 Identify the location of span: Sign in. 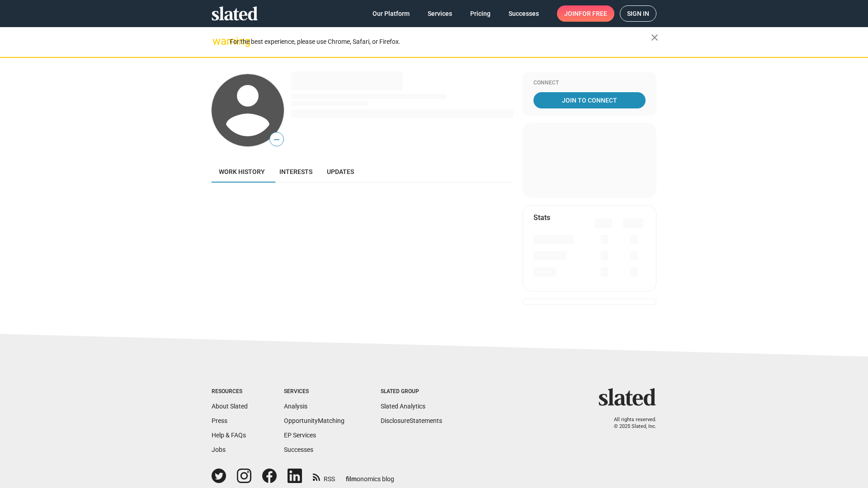
(638, 14).